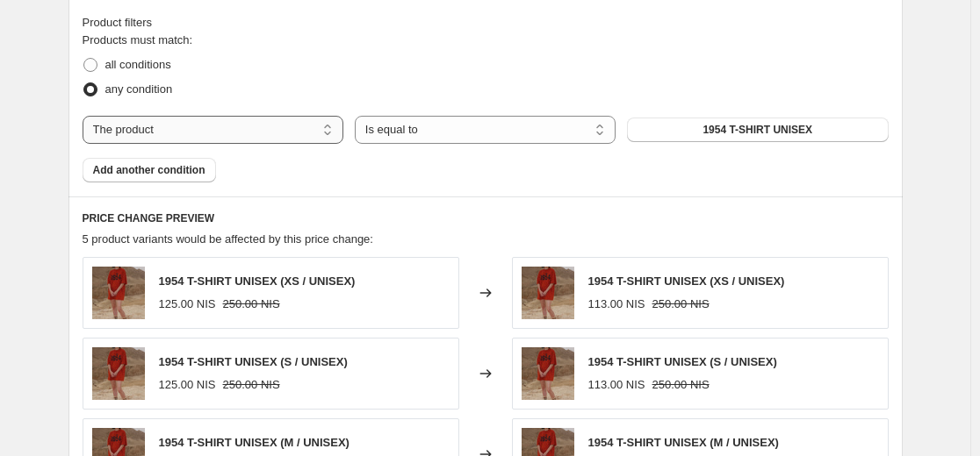  Describe the element at coordinates (228, 238) in the screenshot. I see `span: 5 product variants would be affected by this price change:` at that location.